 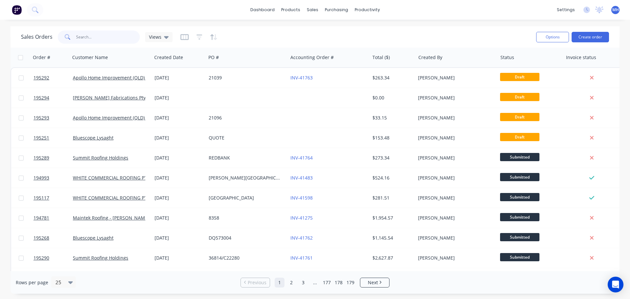 What do you see at coordinates (17, 10) in the screenshot?
I see `img: Factory` at bounding box center [17, 10].